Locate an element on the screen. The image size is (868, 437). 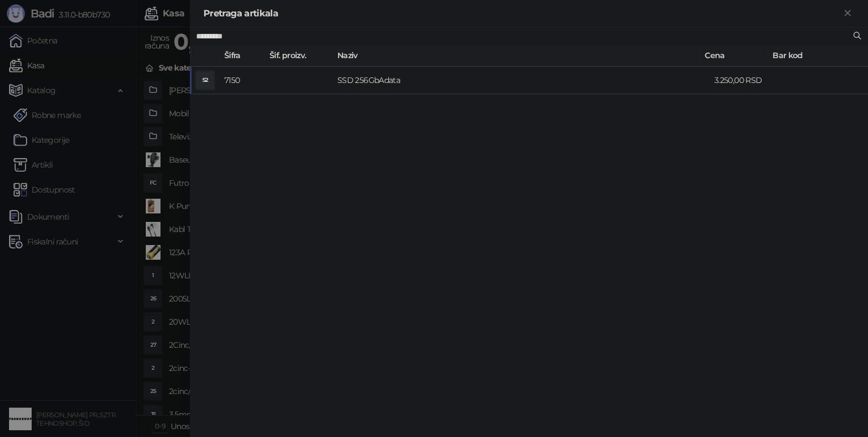
th: Bar kod is located at coordinates (813, 56).